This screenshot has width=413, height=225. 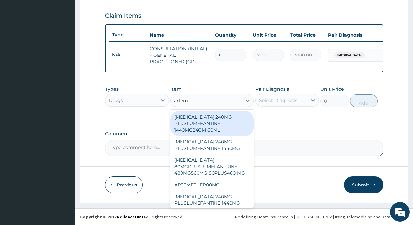 What do you see at coordinates (306, 35) in the screenshot?
I see `th: Total Price` at bounding box center [306, 35].